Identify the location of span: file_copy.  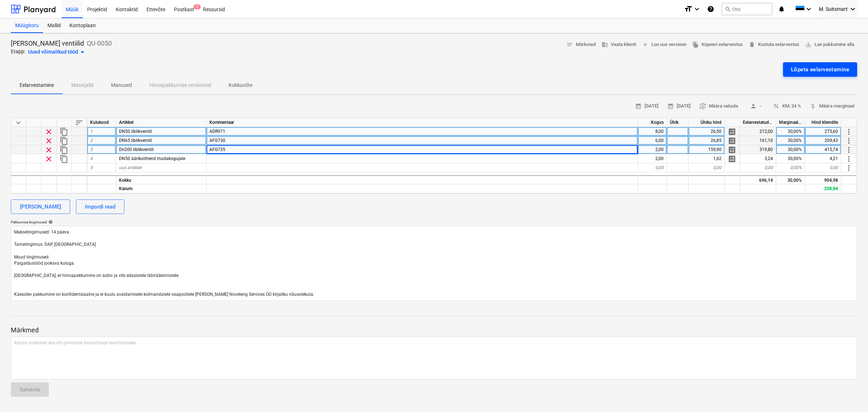
(695, 45).